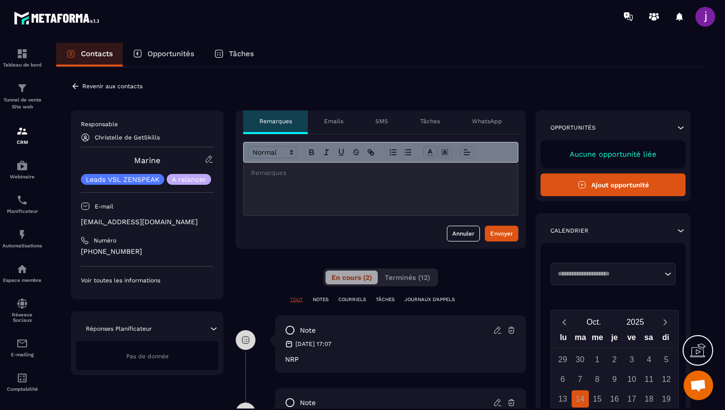 This screenshot has width=725, height=410. I want to click on div: 29, so click(562, 359).